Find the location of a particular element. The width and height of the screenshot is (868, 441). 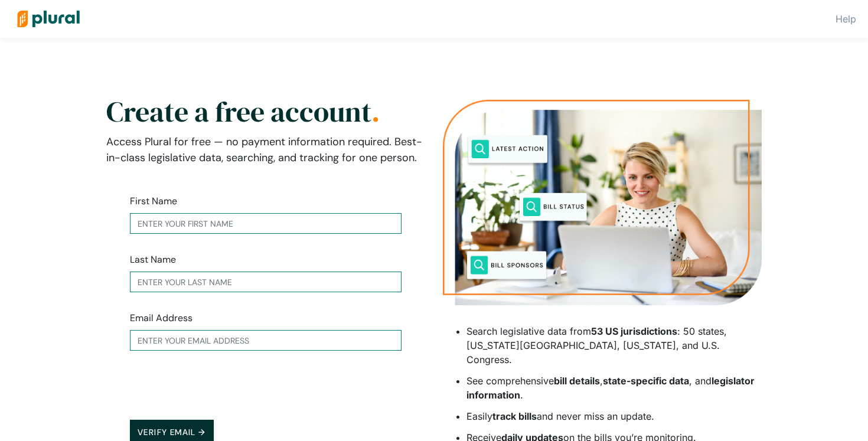

strong: track bills is located at coordinates (514, 416).